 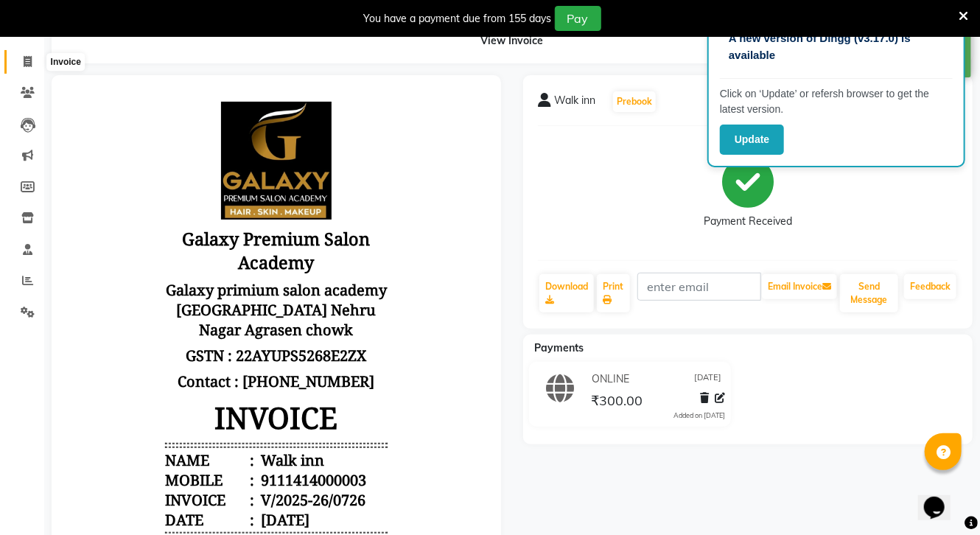 What do you see at coordinates (512, 41) in the screenshot?
I see `div: View Invoice` at bounding box center [512, 41].